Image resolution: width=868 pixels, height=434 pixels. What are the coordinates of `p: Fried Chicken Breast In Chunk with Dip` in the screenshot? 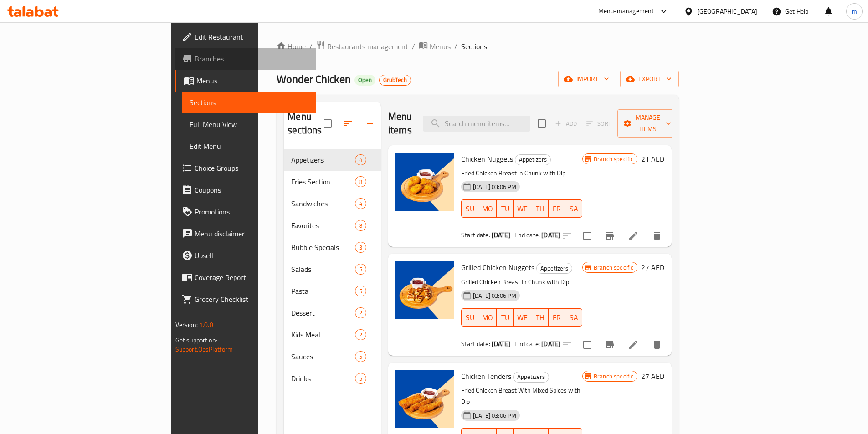 It's located at (522, 173).